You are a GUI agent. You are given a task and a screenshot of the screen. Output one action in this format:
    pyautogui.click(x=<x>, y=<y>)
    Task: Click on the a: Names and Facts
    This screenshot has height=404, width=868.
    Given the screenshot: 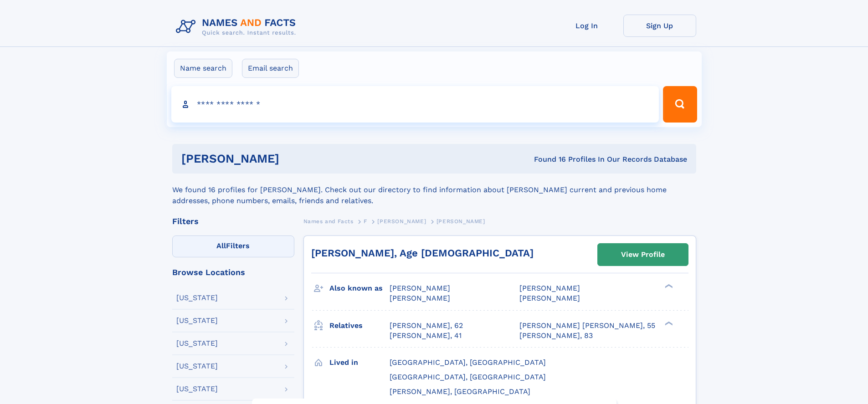 What is the action you would take?
    pyautogui.click(x=329, y=221)
    